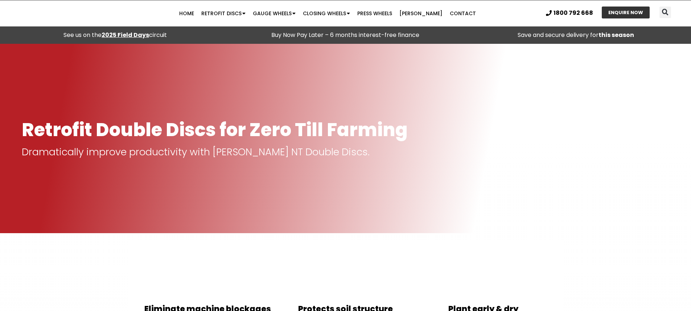 Image resolution: width=691 pixels, height=311 pixels. What do you see at coordinates (463, 13) in the screenshot?
I see `a: Contact` at bounding box center [463, 13].